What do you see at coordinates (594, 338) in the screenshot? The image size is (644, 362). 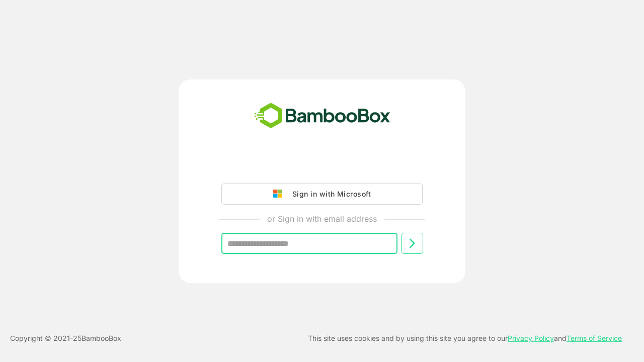 I see `a: Terms of Service` at bounding box center [594, 338].